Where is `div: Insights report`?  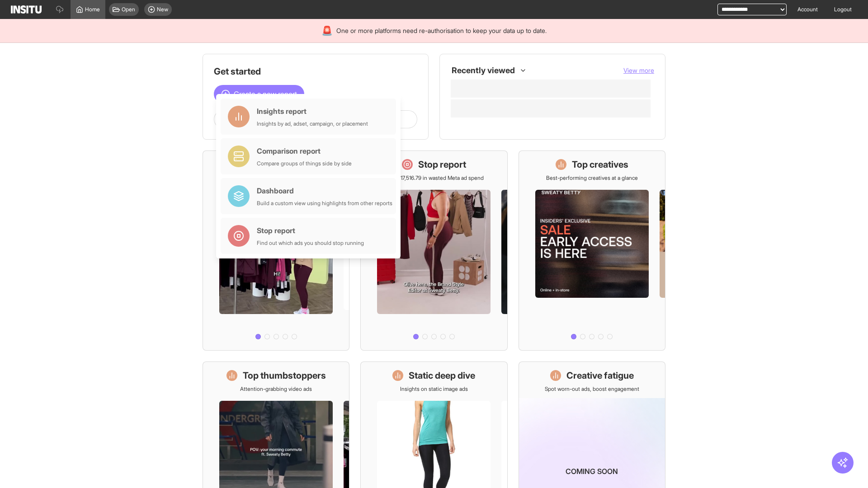 div: Insights report is located at coordinates (312, 111).